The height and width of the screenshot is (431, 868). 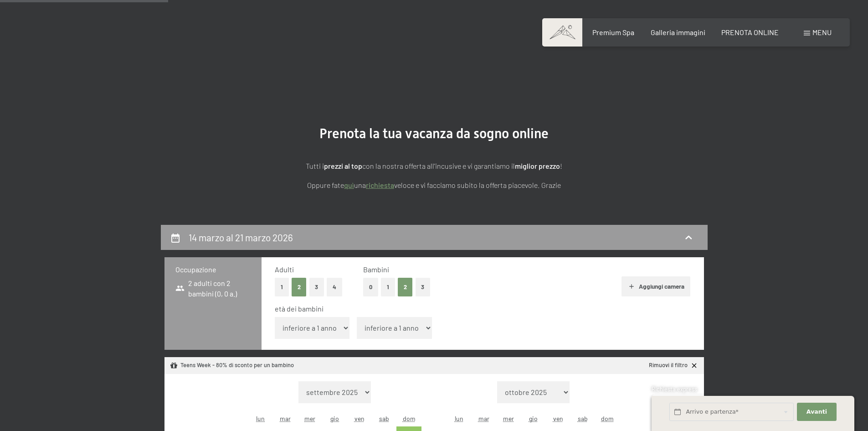 I want to click on a: Rimuovi il filtro, so click(x=673, y=365).